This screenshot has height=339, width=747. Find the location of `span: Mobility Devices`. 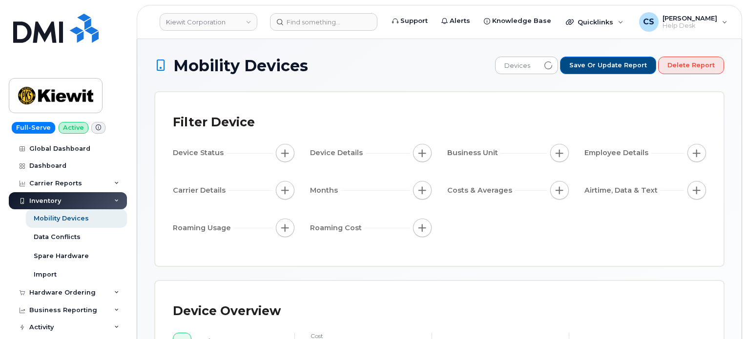

span: Mobility Devices is located at coordinates (241, 65).